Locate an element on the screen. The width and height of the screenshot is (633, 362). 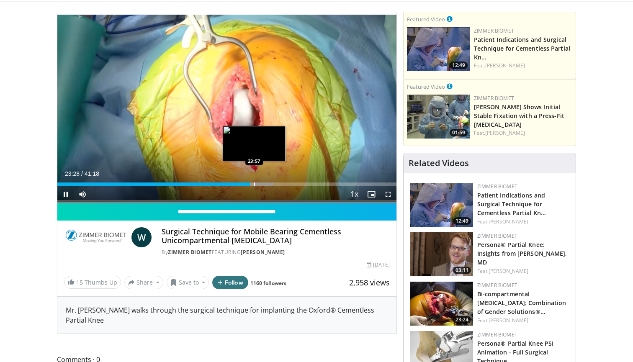
a: 03:11 is located at coordinates (442, 254).